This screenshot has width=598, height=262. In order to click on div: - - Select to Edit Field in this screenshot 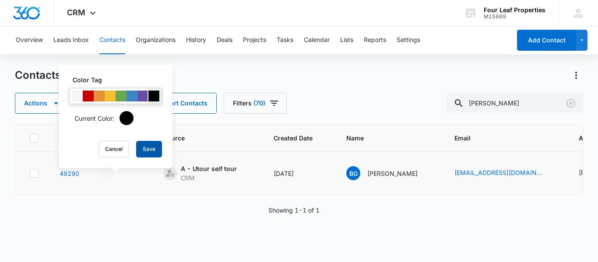, I will do `click(115, 172)`.